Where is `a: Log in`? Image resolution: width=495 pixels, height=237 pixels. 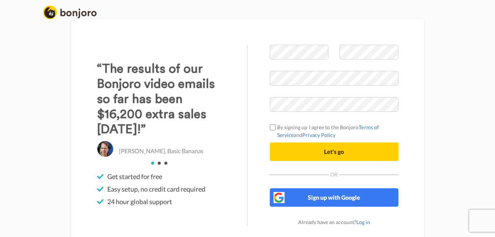
a: Log in is located at coordinates (363, 222).